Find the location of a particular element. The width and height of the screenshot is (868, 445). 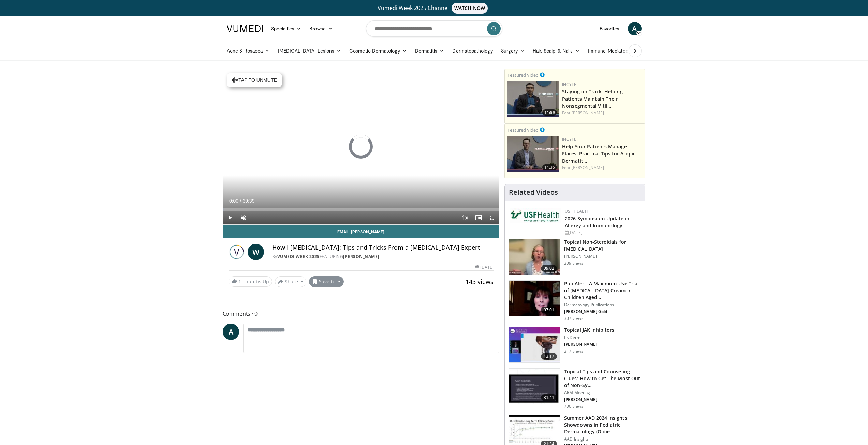

span: 39:39 is located at coordinates (248, 201).